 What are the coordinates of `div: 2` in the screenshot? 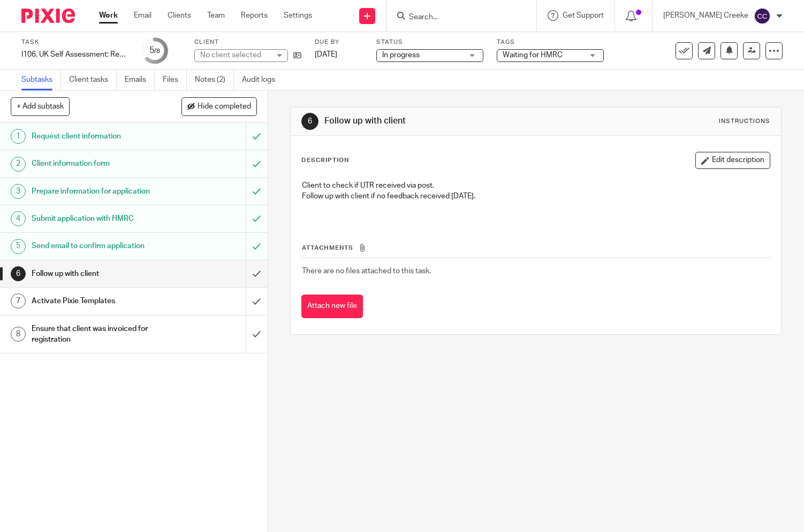 It's located at (18, 164).